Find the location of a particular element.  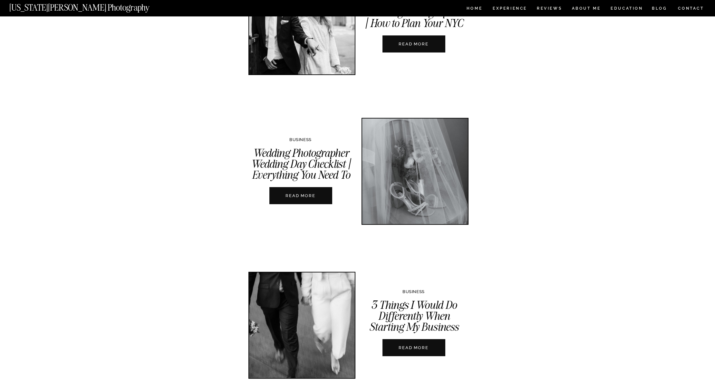

nav: BLOG is located at coordinates (659, 9).